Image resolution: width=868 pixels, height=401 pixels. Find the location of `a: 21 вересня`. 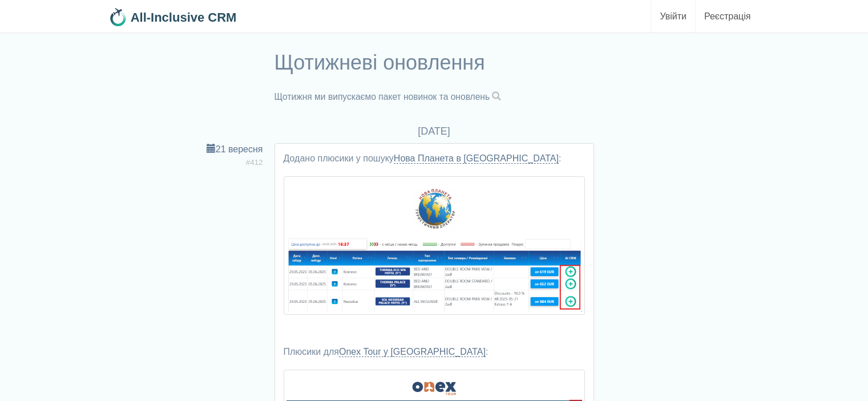

a: 21 вересня is located at coordinates (235, 149).